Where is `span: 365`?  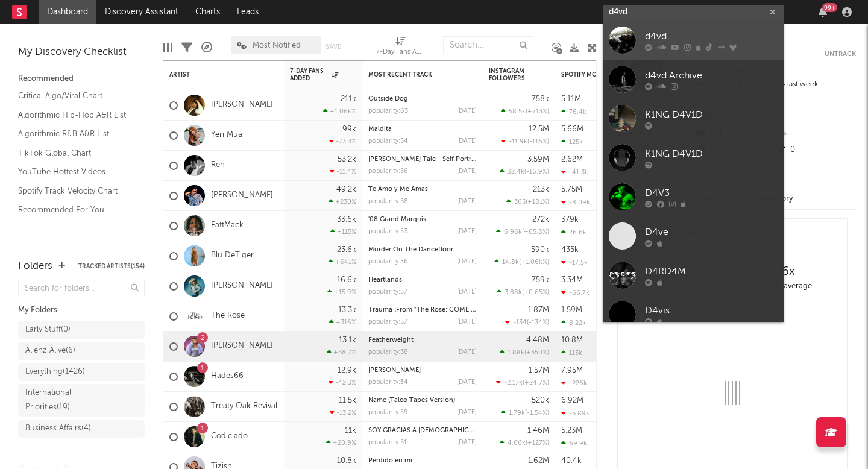 span: 365 is located at coordinates (520, 202).